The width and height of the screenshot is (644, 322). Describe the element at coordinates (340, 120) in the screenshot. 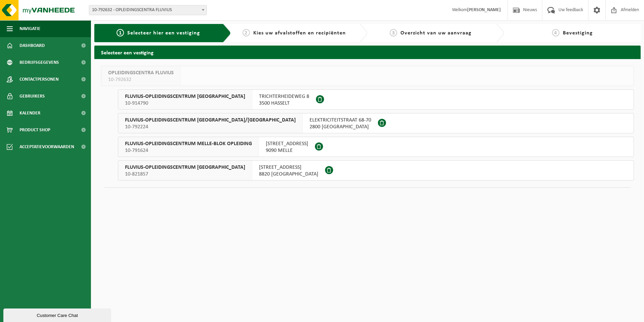

I see `span: ELEKTRICITEITSTRAAT 68-70` at that location.